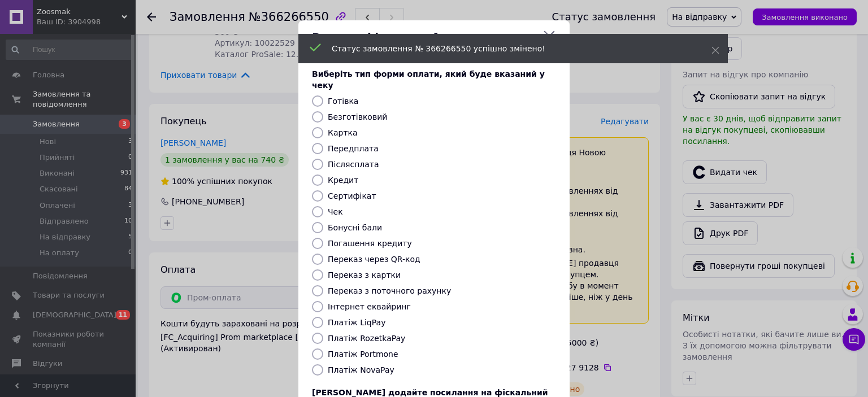 This screenshot has height=397, width=868. I want to click on label: Сертифікат, so click(352, 196).